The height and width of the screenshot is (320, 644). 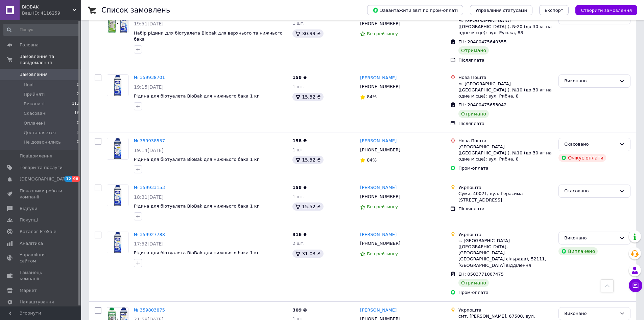 I want to click on span: Створити замовлення, so click(x=607, y=10).